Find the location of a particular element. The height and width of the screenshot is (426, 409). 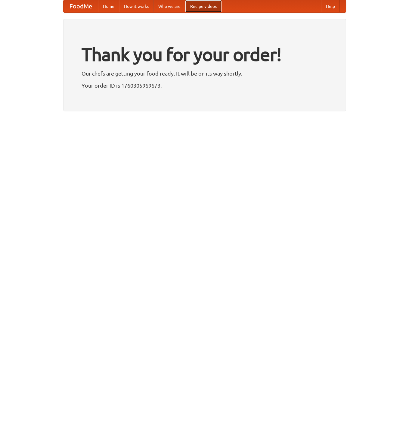

p: Your order ID is 1760305969673. is located at coordinates (205, 86).